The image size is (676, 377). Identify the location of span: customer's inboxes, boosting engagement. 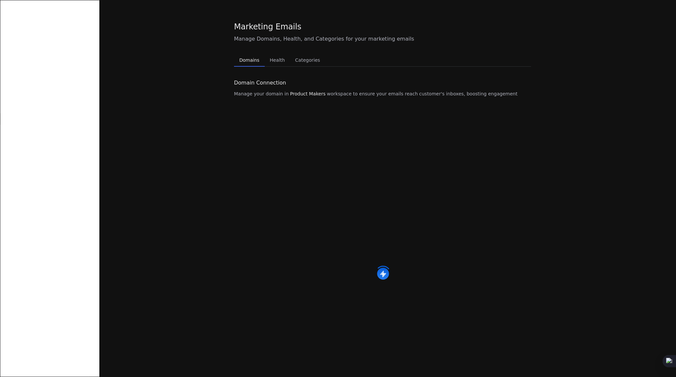
(468, 94).